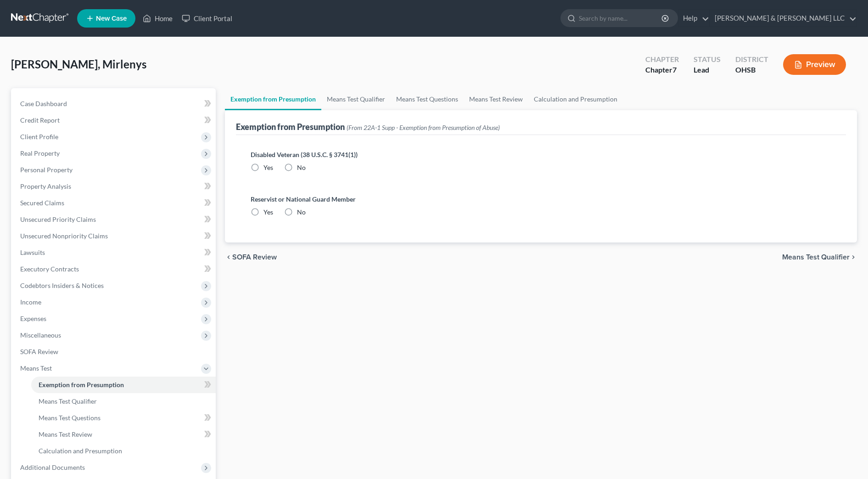 The width and height of the screenshot is (868, 479). Describe the element at coordinates (114, 203) in the screenshot. I see `a: Secured Claims` at that location.